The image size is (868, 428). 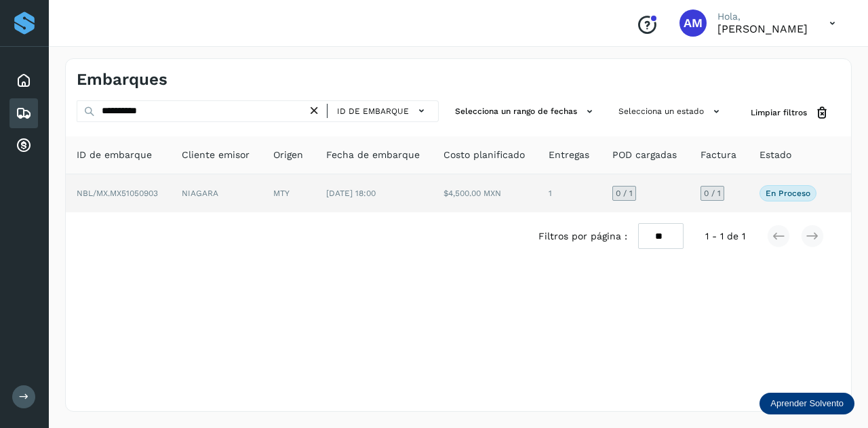 I want to click on td: 1, so click(x=570, y=193).